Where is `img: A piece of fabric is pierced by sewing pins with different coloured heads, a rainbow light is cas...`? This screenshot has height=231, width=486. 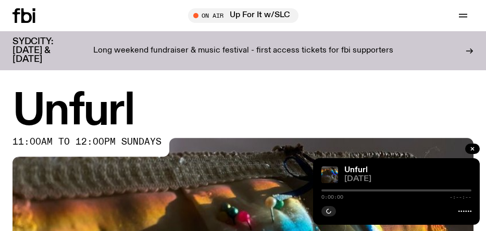
img: A piece of fabric is pierced by sewing pins with different coloured heads, a rainbow light is cas... is located at coordinates (330, 175).